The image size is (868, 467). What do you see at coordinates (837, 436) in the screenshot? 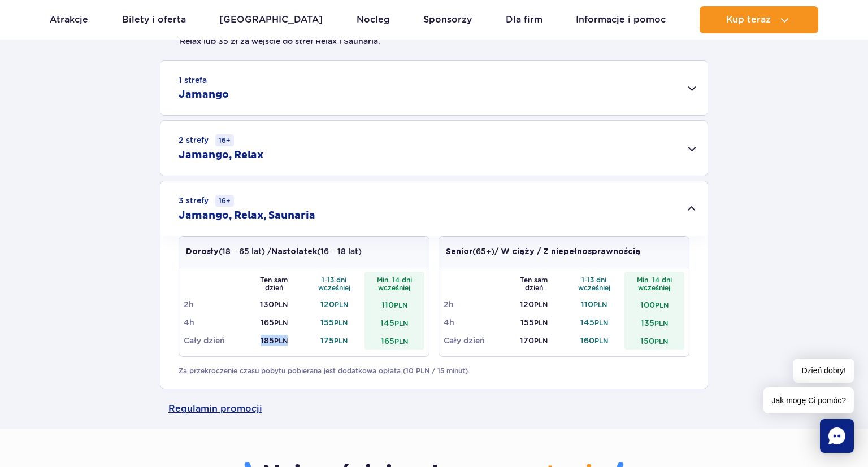
I see `div: Chat` at bounding box center [837, 436].